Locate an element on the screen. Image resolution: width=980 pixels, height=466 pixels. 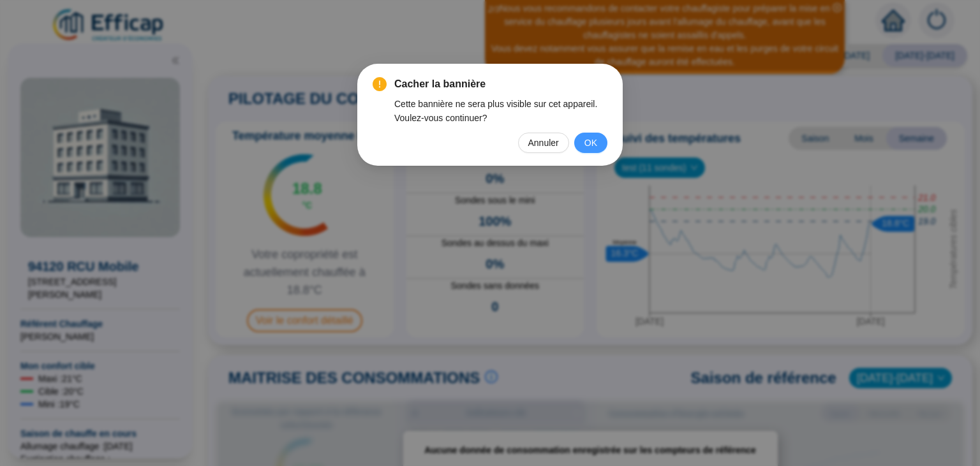
span: OK is located at coordinates (591, 143).